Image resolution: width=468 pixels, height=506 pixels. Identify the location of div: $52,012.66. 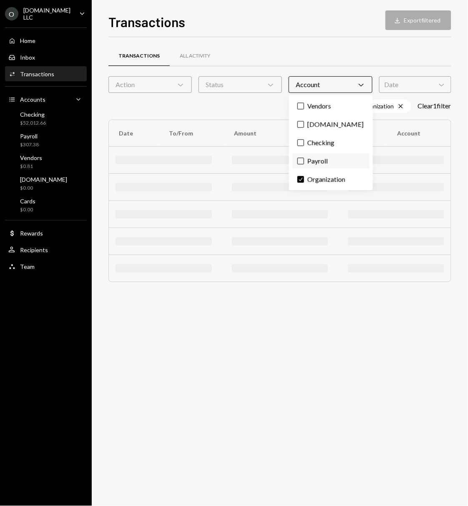
(33, 123).